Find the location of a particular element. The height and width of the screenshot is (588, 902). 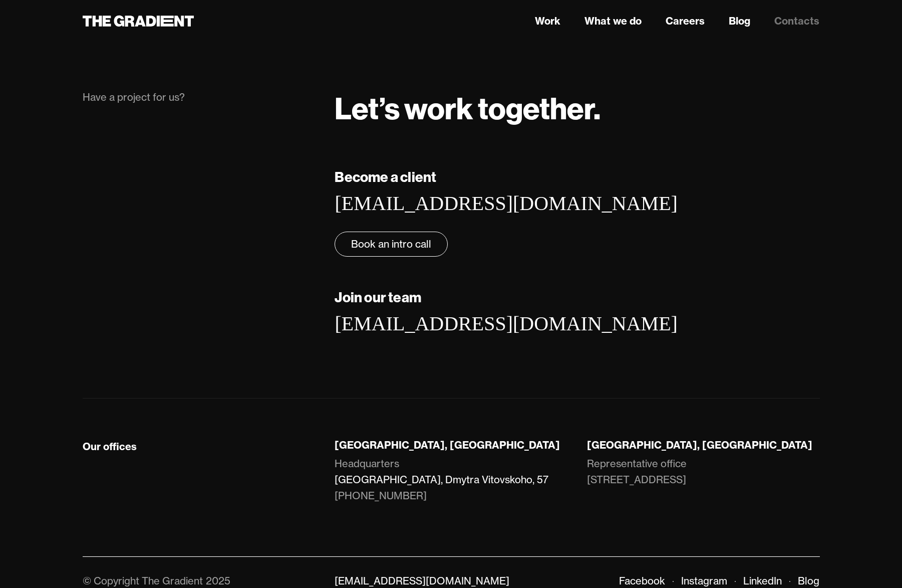

strong: Let’s work together. is located at coordinates (467, 108).